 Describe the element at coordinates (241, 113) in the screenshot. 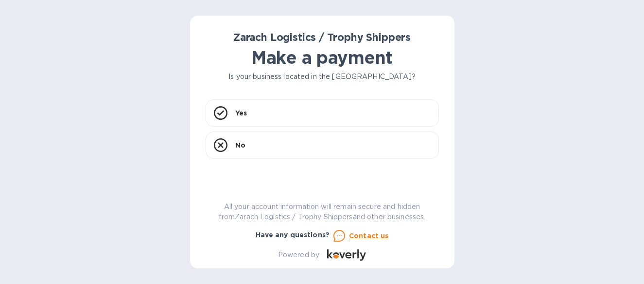

I see `p: Yes` at that location.